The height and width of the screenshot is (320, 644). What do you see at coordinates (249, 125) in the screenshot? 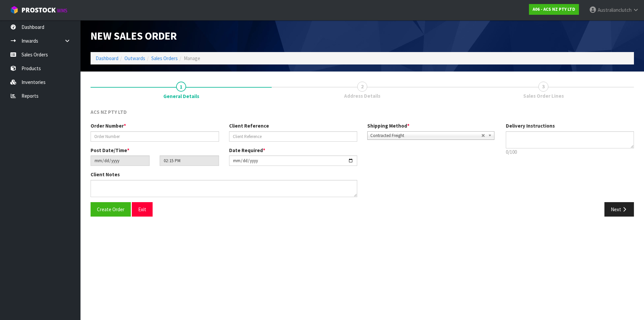
I see `label: Client Reference` at bounding box center [249, 125].